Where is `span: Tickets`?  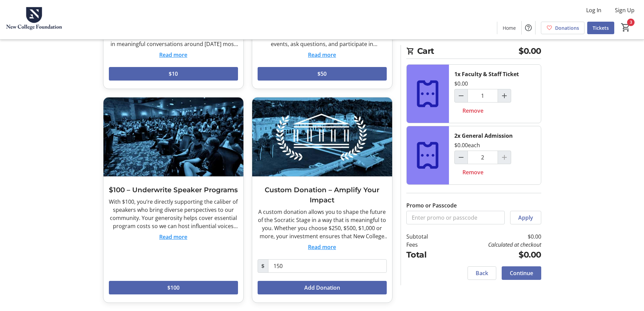 span: Tickets is located at coordinates (601, 28).